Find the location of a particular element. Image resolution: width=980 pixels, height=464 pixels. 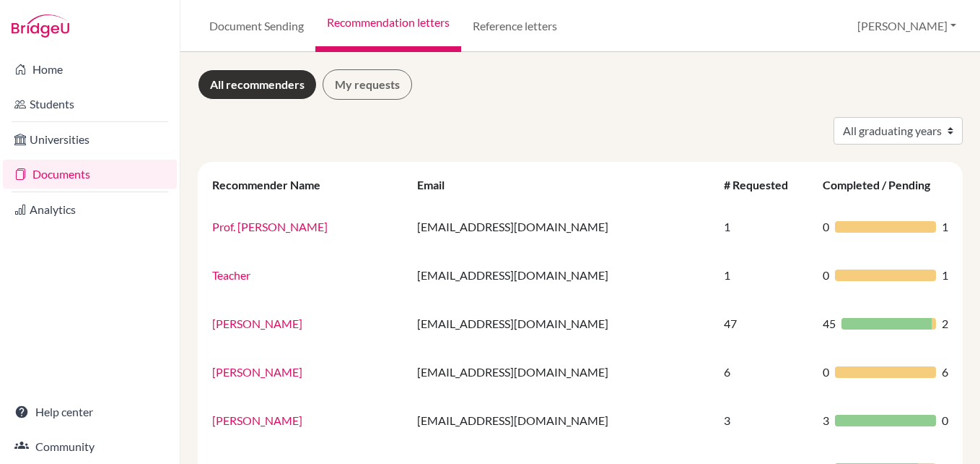

span: 45 is located at coordinates (830, 323).